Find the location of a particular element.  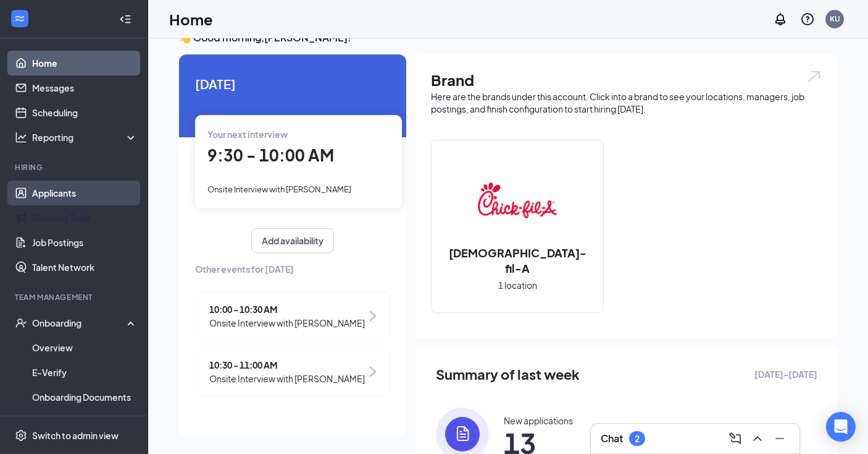

svg: Notifications is located at coordinates (781, 19).